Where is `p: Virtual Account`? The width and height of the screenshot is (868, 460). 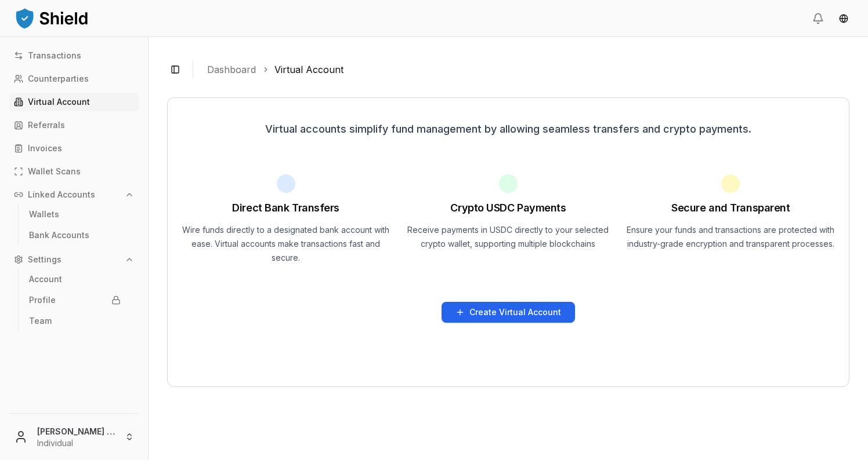
p: Virtual Account is located at coordinates (58, 102).